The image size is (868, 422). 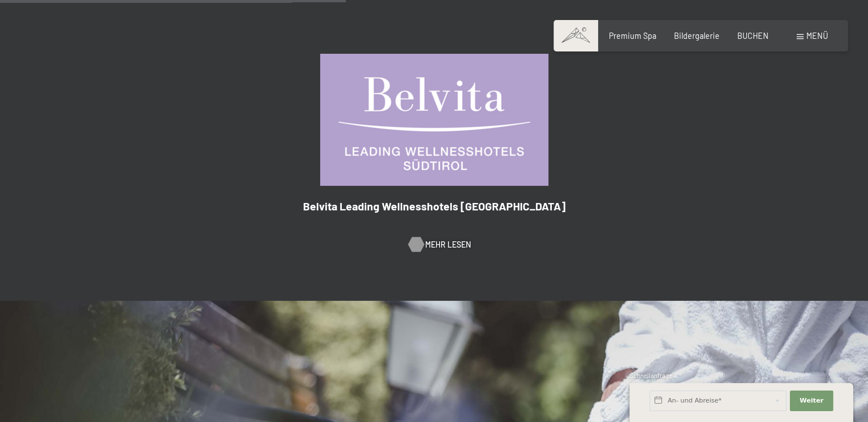 What do you see at coordinates (632, 35) in the screenshot?
I see `span: Premium Spa` at bounding box center [632, 35].